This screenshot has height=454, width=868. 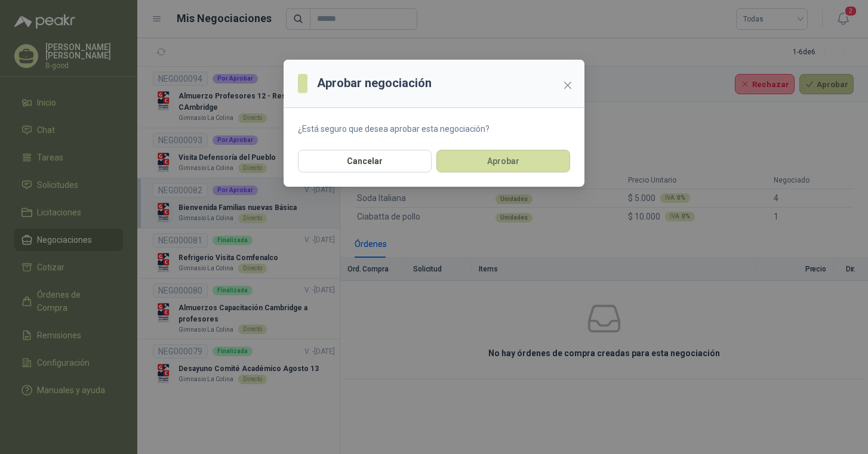 What do you see at coordinates (503, 161) in the screenshot?
I see `button: Aprobar` at bounding box center [503, 161].